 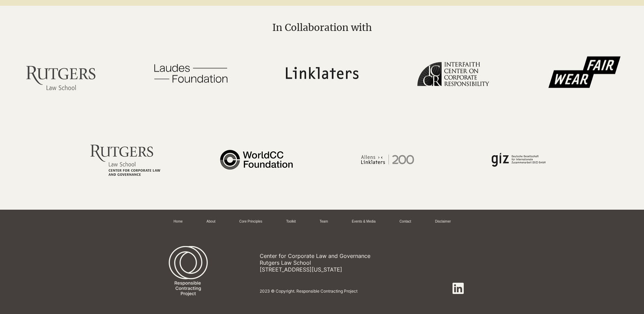 I want to click on img: rutgers_law_logo_edited.jpg, so click(x=60, y=73).